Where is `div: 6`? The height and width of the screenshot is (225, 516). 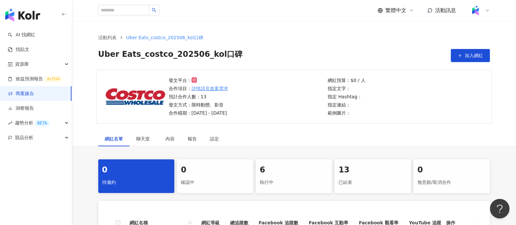
div: 6 is located at coordinates (294, 170).